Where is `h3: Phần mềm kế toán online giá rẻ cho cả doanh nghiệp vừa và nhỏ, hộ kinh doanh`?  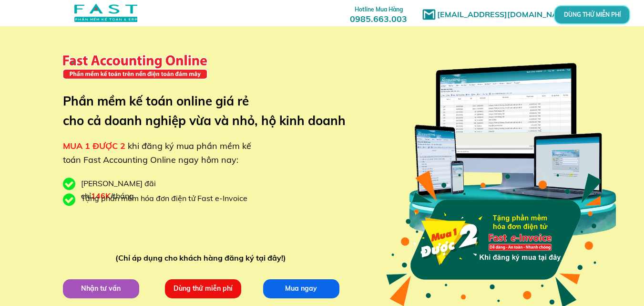
h3: Phần mềm kế toán online giá rẻ cho cả doanh nghiệp vừa và nhỏ, hộ kinh doanh is located at coordinates (211, 110).